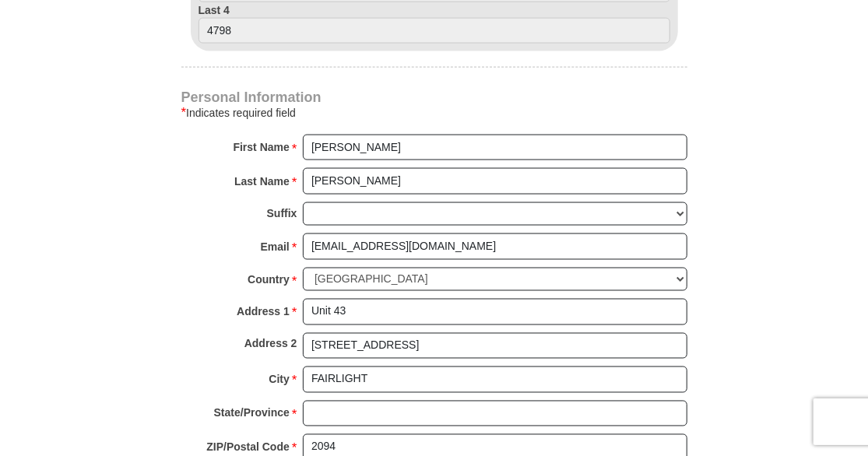 Image resolution: width=868 pixels, height=456 pixels. I want to click on strong: First Name, so click(261, 147).